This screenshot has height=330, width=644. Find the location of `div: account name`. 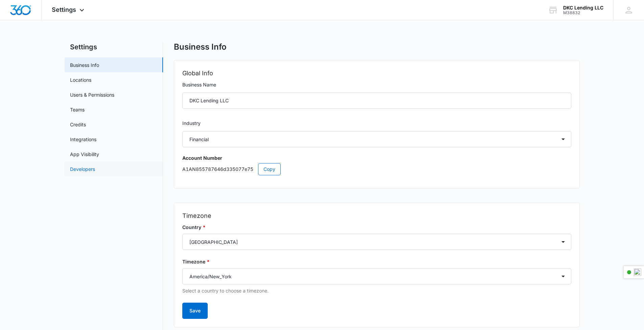

div: account name is located at coordinates (583, 8).